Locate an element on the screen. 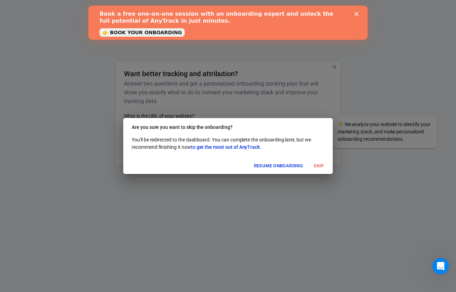  div: Close is located at coordinates (269, 8).